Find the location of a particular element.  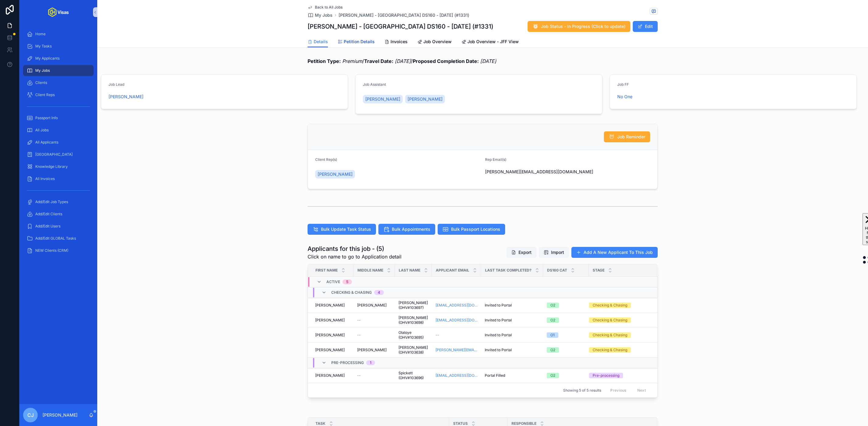

span: Showing 5 of 5 results is located at coordinates (582, 391).